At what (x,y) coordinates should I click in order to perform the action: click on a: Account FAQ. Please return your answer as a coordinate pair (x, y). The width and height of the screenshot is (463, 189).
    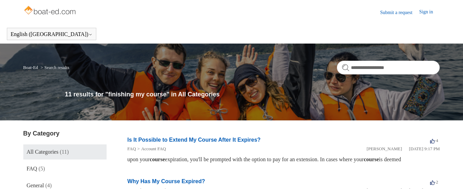
    Looking at the image, I should click on (153, 148).